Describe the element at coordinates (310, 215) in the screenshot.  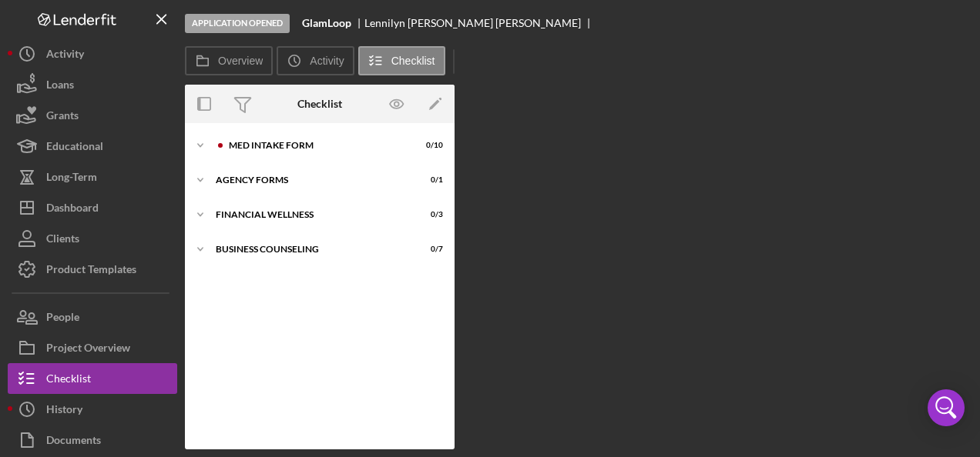
I see `div: Financial Wellness` at that location.